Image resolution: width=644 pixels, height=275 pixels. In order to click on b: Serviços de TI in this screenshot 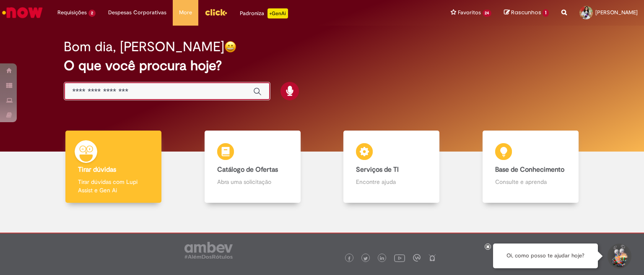, I will do `click(377, 169)`.